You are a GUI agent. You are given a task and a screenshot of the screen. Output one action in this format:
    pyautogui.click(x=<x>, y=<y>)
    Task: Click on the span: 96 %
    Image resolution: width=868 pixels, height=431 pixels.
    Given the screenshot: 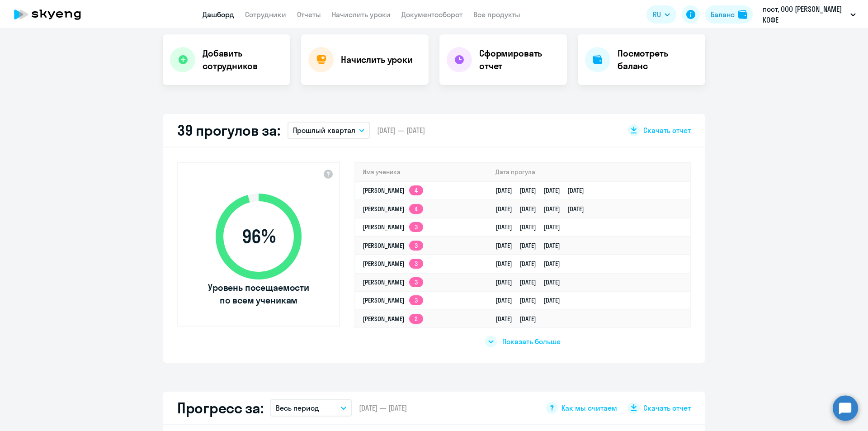 What is the action you would take?
    pyautogui.click(x=259, y=237)
    